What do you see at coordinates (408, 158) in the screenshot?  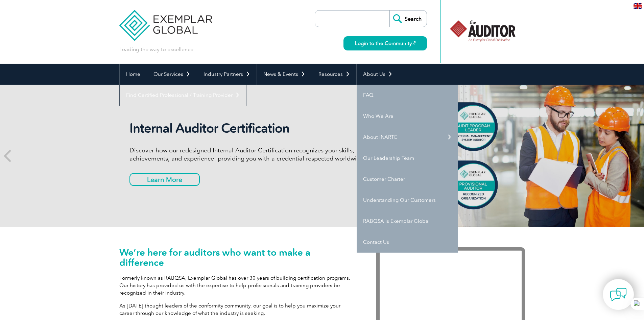 I see `a: Our Leadership Team` at bounding box center [408, 158].